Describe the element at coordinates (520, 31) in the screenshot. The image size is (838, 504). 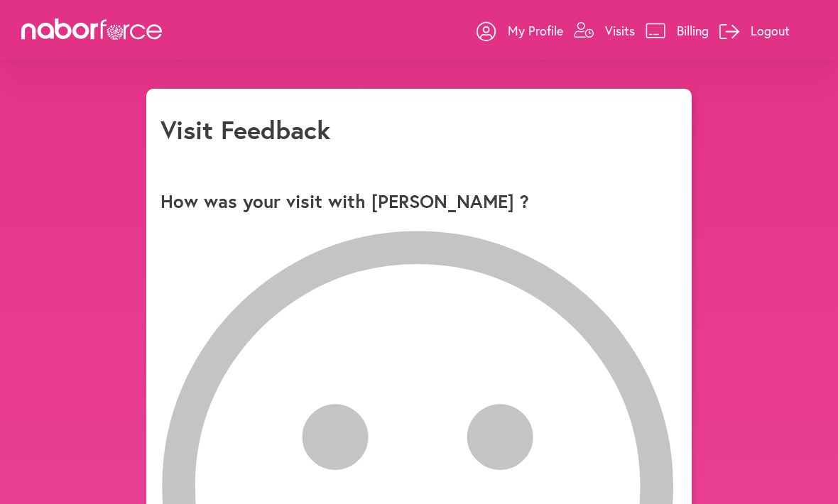
I see `a: My Profile` at that location.